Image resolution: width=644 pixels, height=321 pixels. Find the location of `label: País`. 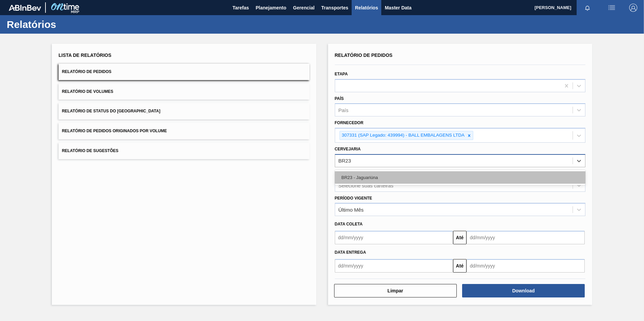

label: País is located at coordinates (339, 99).